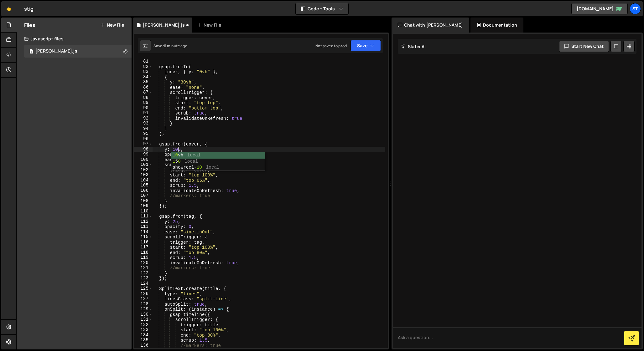  I want to click on div: 100, so click(143, 159).